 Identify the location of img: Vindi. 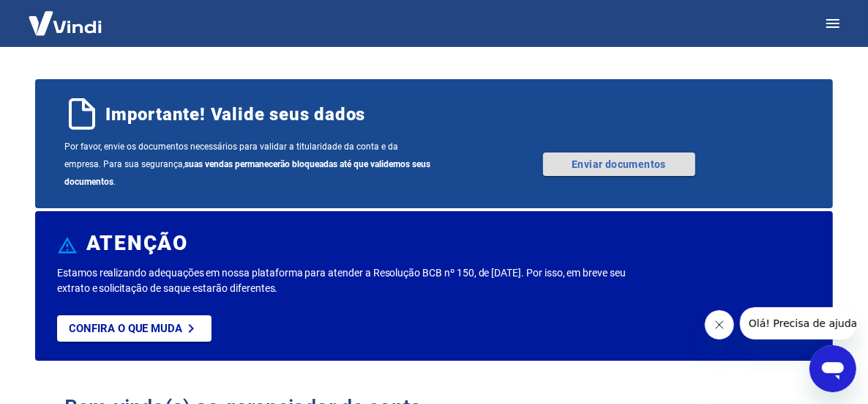
(65, 22).